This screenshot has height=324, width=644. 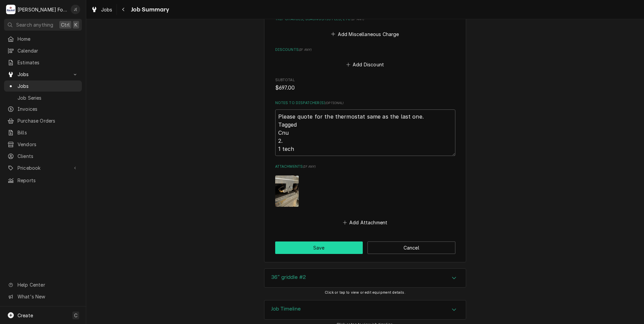 What do you see at coordinates (43, 74) in the screenshot?
I see `a: Go to Jobs` at bounding box center [43, 74].